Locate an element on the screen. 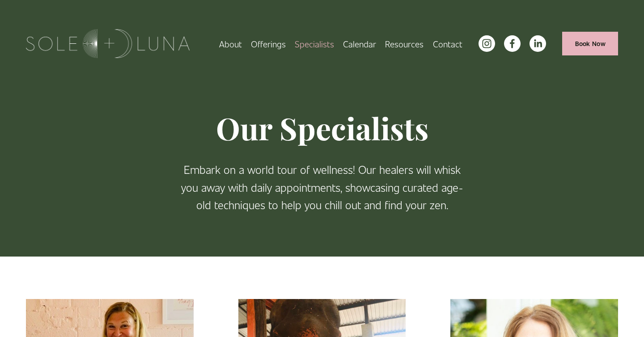  a: Contact is located at coordinates (447, 44).